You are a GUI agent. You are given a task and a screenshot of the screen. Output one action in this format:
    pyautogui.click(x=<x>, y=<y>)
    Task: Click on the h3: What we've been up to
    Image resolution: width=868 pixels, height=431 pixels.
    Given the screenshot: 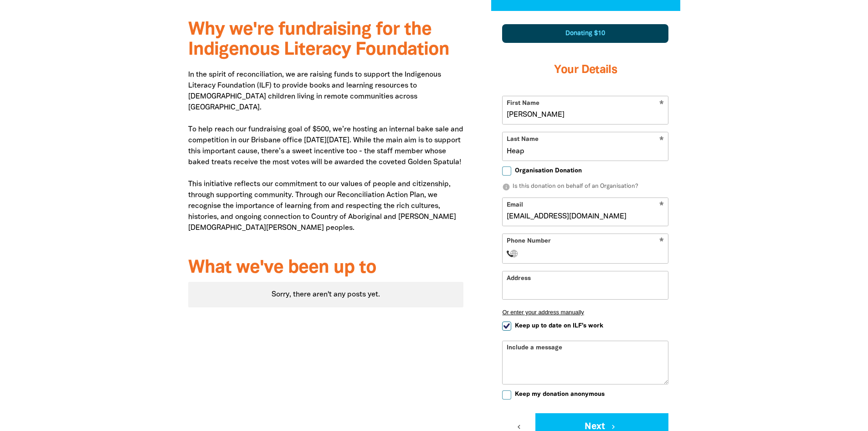 What is the action you would take?
    pyautogui.click(x=326, y=268)
    